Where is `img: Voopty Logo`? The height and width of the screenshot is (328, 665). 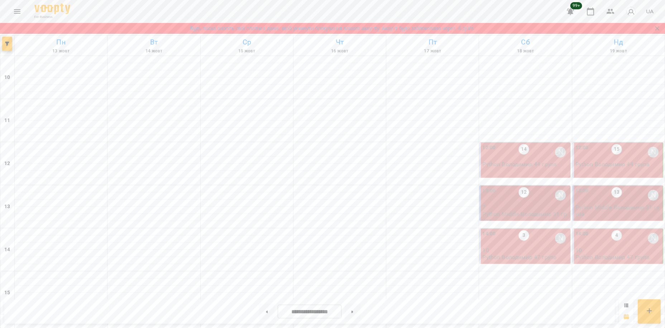 img: Voopty Logo is located at coordinates (52, 9).